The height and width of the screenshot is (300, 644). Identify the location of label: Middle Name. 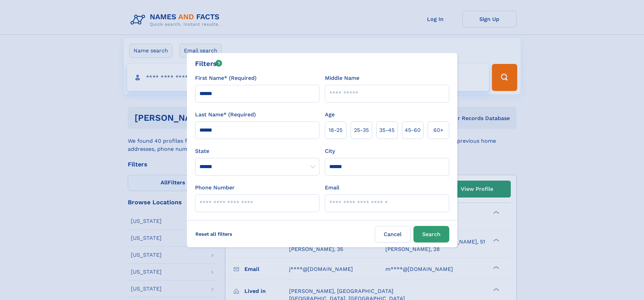
(342, 78).